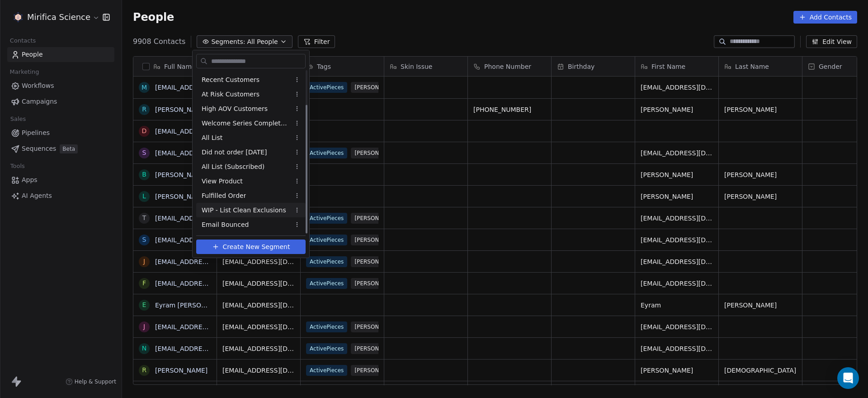  Describe the element at coordinates (224, 195) in the screenshot. I see `span: Fulfilled Order` at that location.